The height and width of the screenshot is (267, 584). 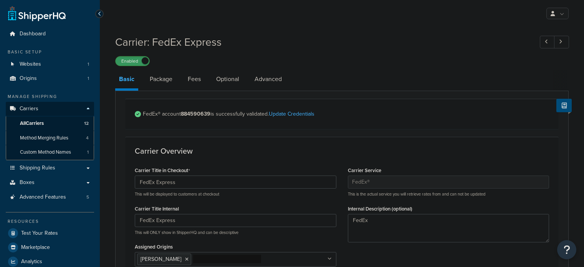 I want to click on span: Boxes, so click(x=27, y=182).